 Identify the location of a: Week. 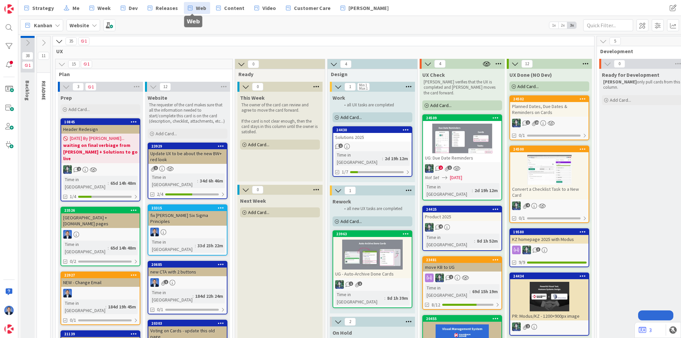
(100, 8).